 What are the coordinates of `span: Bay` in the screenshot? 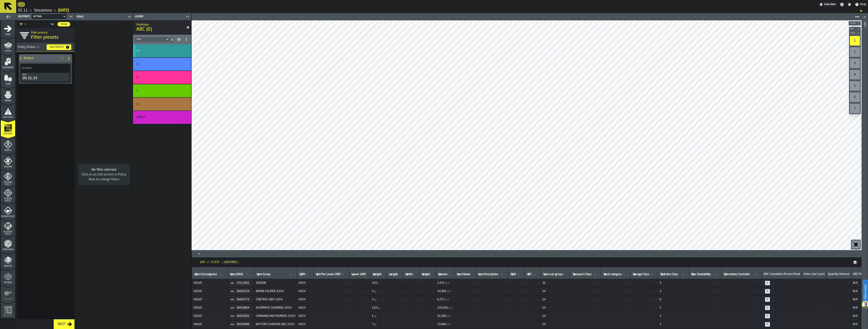 It's located at (853, 29).